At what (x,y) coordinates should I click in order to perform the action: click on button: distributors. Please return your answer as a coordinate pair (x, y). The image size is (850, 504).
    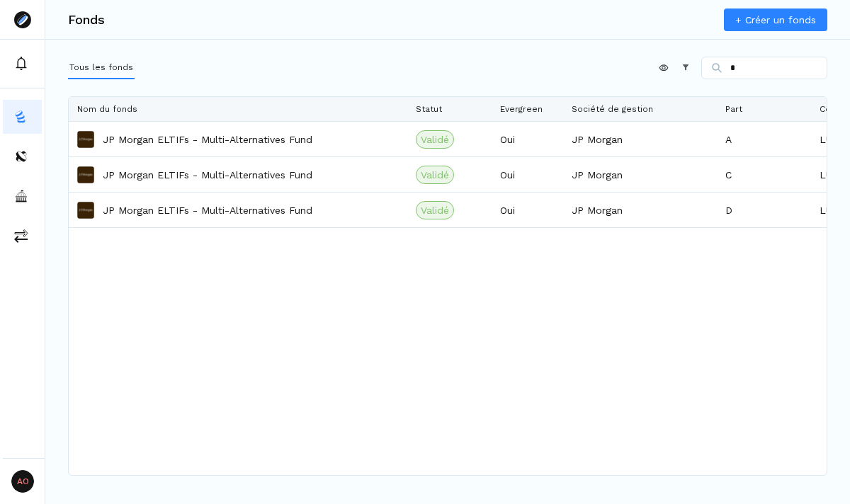
    Looking at the image, I should click on (22, 157).